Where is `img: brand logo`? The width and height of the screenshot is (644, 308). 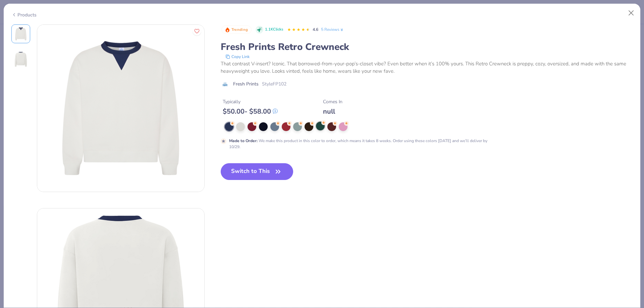
img: brand logo is located at coordinates (225, 84).